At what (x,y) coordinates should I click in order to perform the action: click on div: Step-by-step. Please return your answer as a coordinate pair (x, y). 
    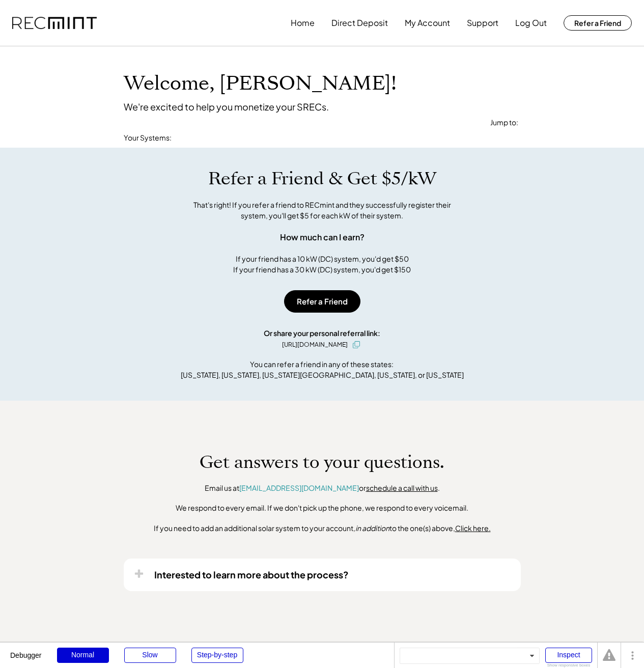
    Looking at the image, I should click on (217, 655).